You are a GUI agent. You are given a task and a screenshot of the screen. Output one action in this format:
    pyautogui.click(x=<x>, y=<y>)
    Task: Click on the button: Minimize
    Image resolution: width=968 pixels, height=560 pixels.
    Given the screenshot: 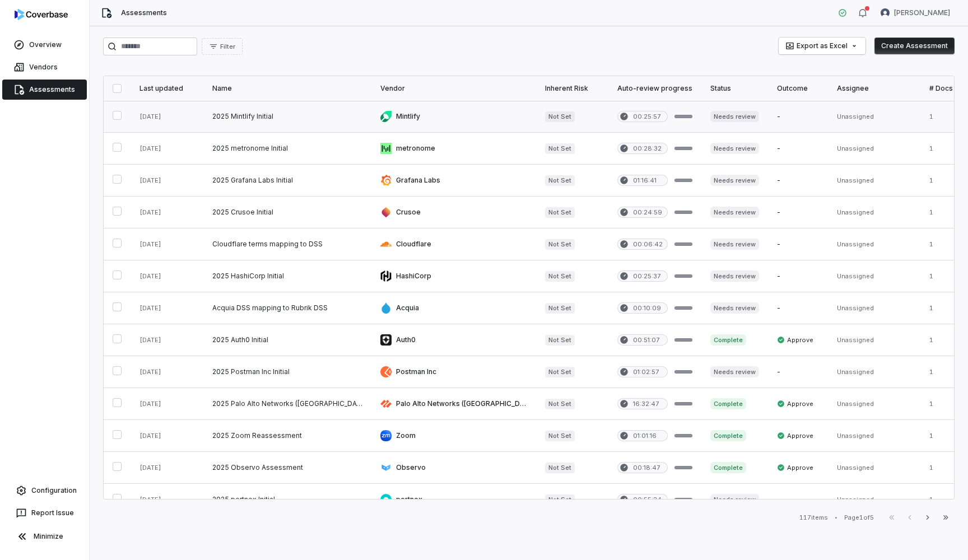 What is the action you would take?
    pyautogui.click(x=44, y=537)
    